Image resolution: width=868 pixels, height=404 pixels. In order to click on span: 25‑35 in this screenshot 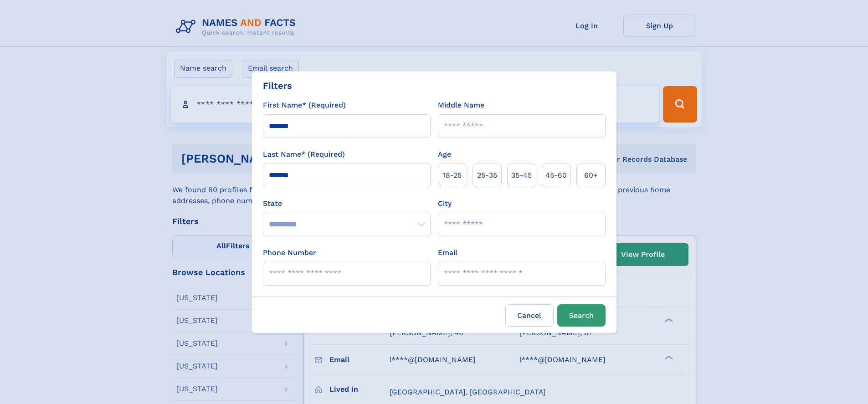, I will do `click(487, 175)`.